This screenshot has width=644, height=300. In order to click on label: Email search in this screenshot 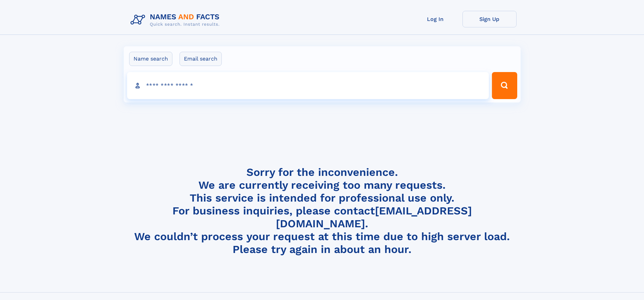, I will do `click(200, 59)`.